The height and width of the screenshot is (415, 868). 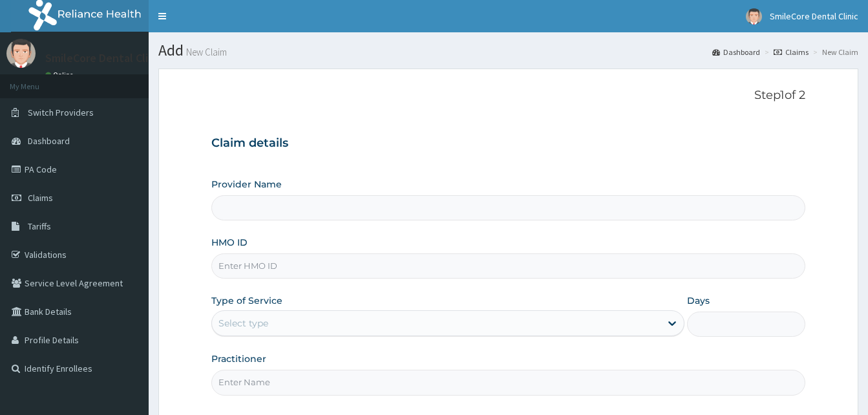 What do you see at coordinates (61, 75) in the screenshot?
I see `a: Online` at bounding box center [61, 75].